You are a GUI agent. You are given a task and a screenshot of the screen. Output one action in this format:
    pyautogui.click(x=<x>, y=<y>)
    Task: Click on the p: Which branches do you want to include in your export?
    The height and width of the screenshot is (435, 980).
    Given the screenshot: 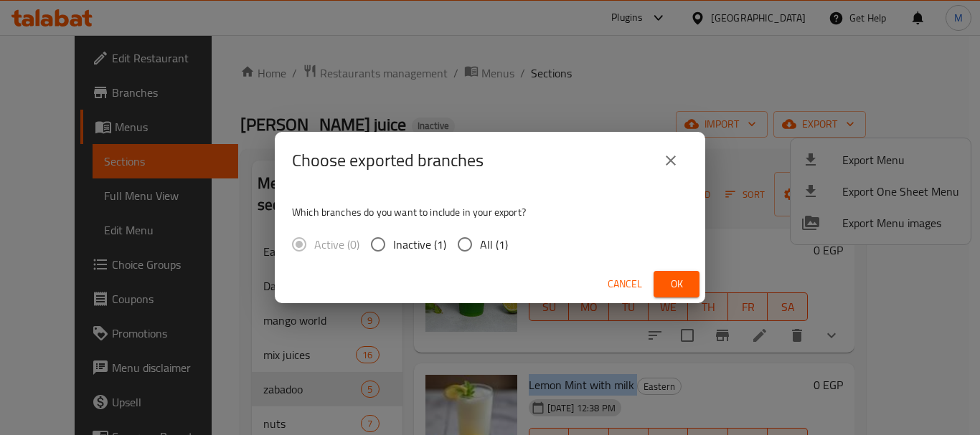 What is the action you would take?
    pyautogui.click(x=490, y=212)
    